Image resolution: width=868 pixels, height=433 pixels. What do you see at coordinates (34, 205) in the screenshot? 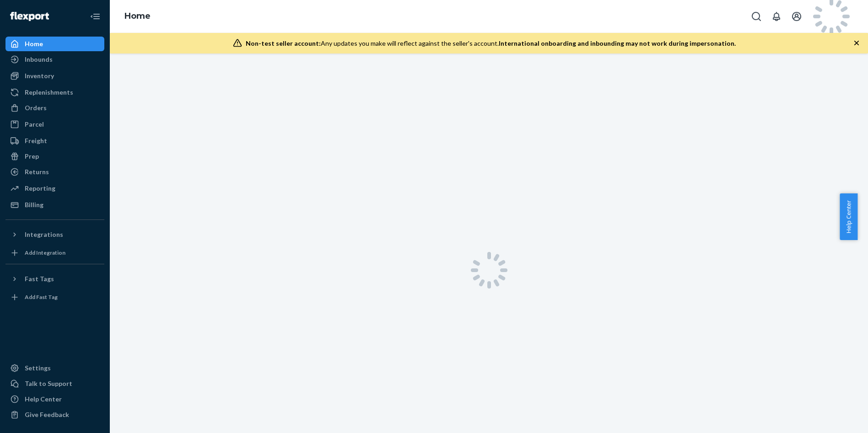
I see `div: Billing` at bounding box center [34, 205].